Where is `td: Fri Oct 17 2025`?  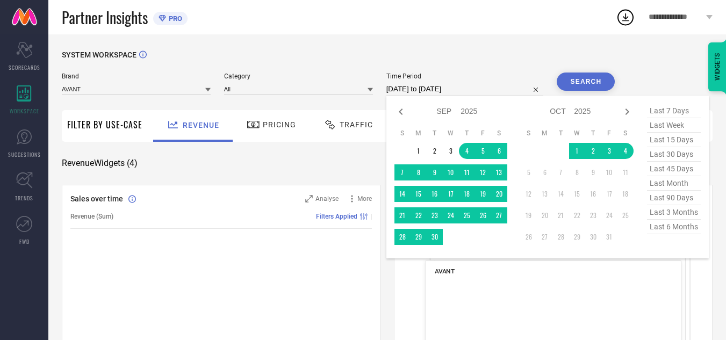
td: Fri Oct 17 2025 is located at coordinates (609, 194).